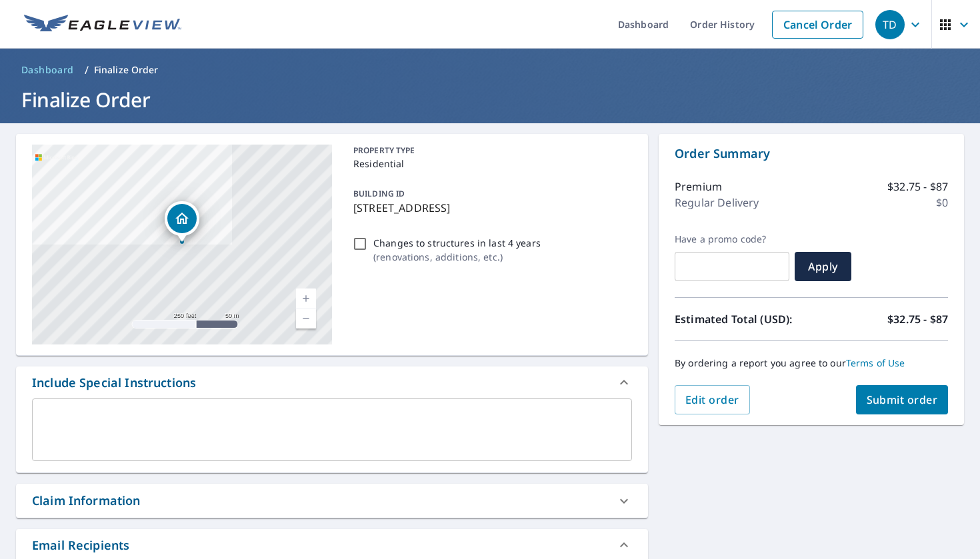 The height and width of the screenshot is (559, 980). Describe the element at coordinates (823, 267) in the screenshot. I see `button: Apply` at that location.